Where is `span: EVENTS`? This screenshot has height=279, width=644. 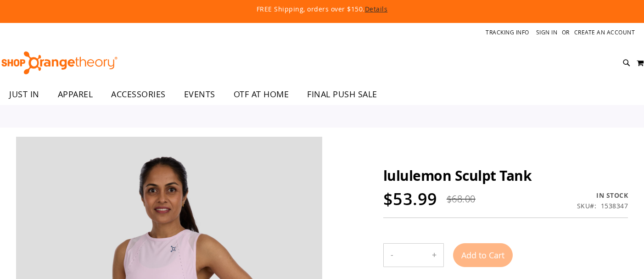
span: EVENTS is located at coordinates (200, 94).